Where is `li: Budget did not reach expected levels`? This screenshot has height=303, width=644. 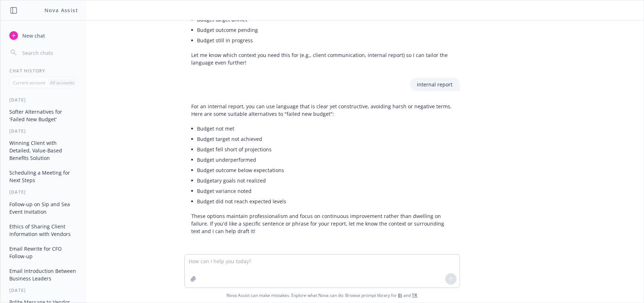 li: Budget did not reach expected levels is located at coordinates (325, 201).